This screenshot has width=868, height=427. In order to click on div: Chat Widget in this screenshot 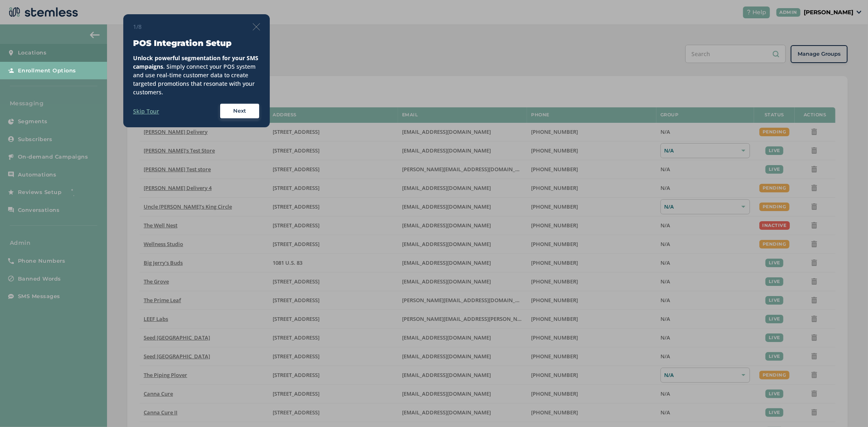, I will do `click(848, 407)`.